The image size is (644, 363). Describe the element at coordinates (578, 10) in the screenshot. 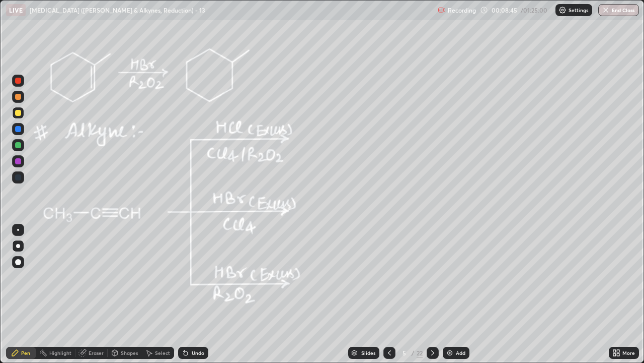

I see `p: Settings` at that location.